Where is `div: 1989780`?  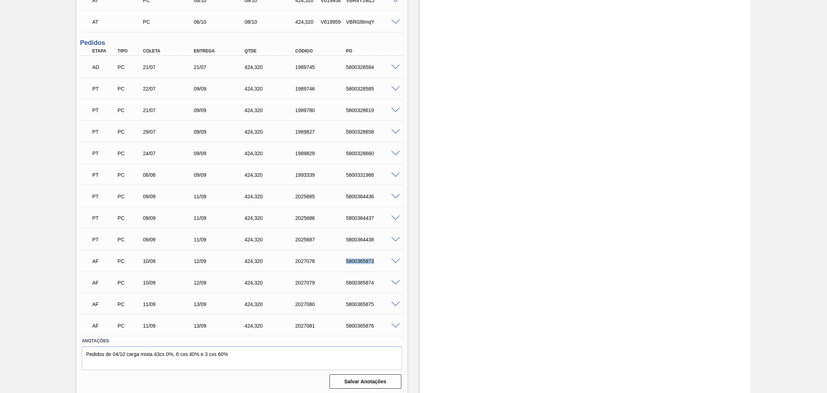 div: 1989780 is located at coordinates (322, 110).